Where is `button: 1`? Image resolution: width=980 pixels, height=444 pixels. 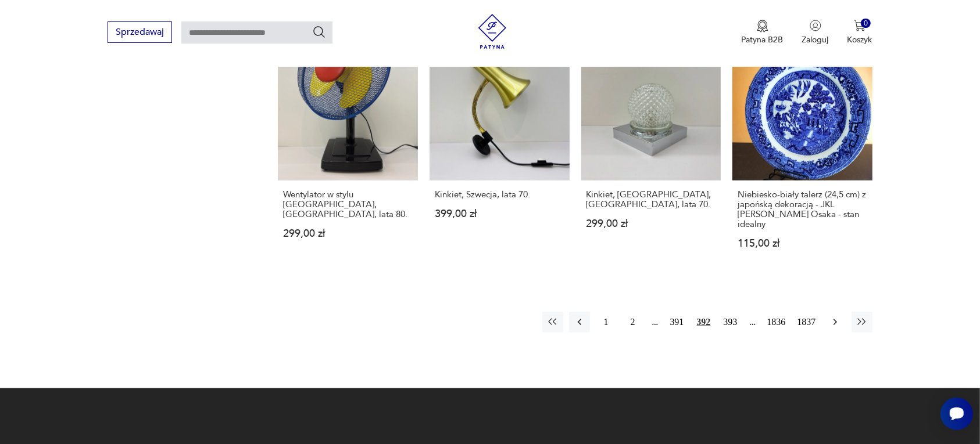 button: 1 is located at coordinates (606, 322).